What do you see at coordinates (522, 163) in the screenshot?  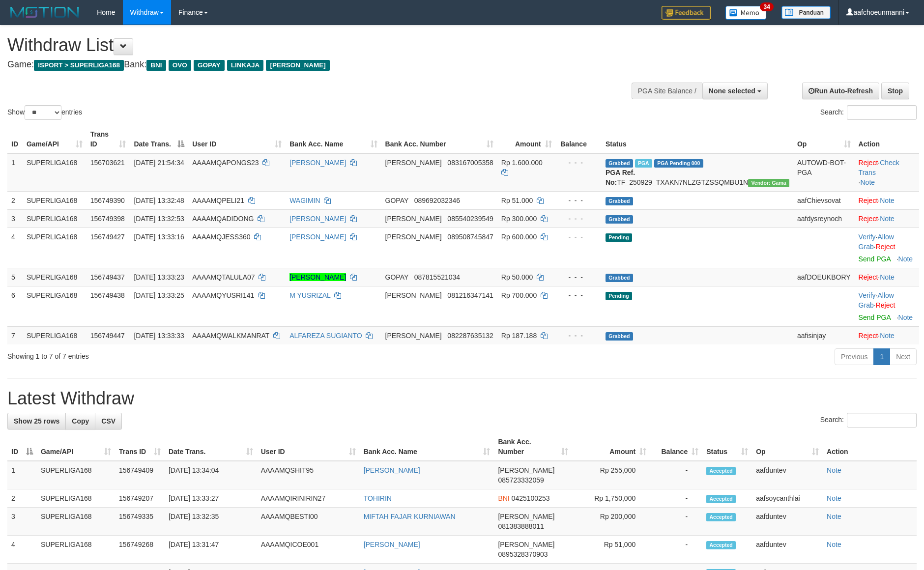 I see `span: Rp 1.600.000` at bounding box center [522, 163].